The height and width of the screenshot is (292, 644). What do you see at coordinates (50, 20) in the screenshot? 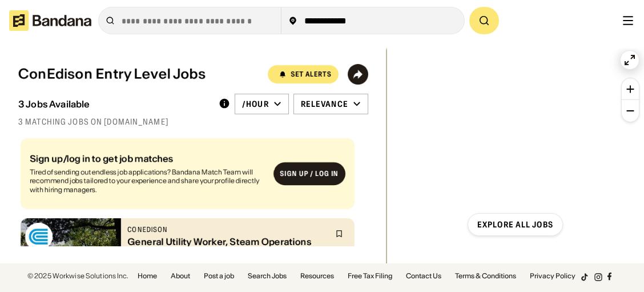
I see `img: Bandana logotype` at bounding box center [50, 20].